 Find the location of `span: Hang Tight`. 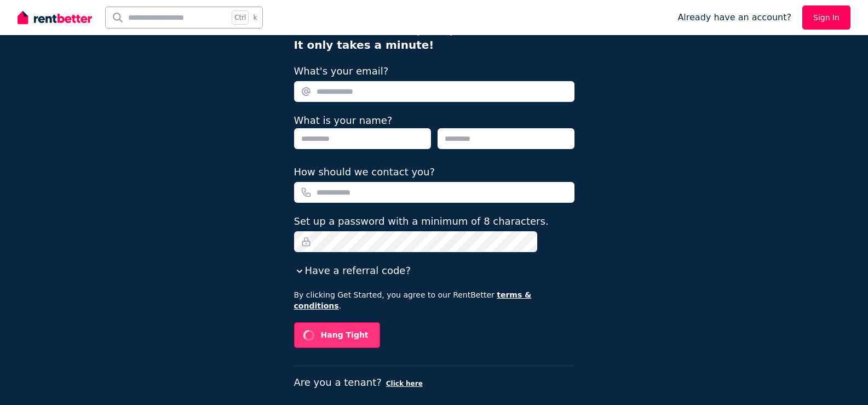

span: Hang Tight is located at coordinates (345, 335).